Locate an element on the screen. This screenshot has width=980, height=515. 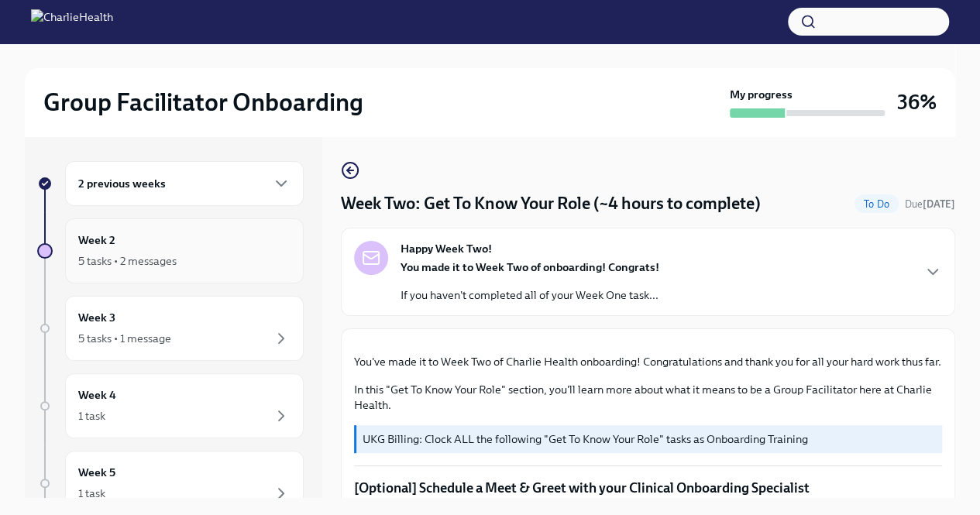
h4: Week Two: Get To Know Your Role (~4 hours to complete) is located at coordinates (551, 204).